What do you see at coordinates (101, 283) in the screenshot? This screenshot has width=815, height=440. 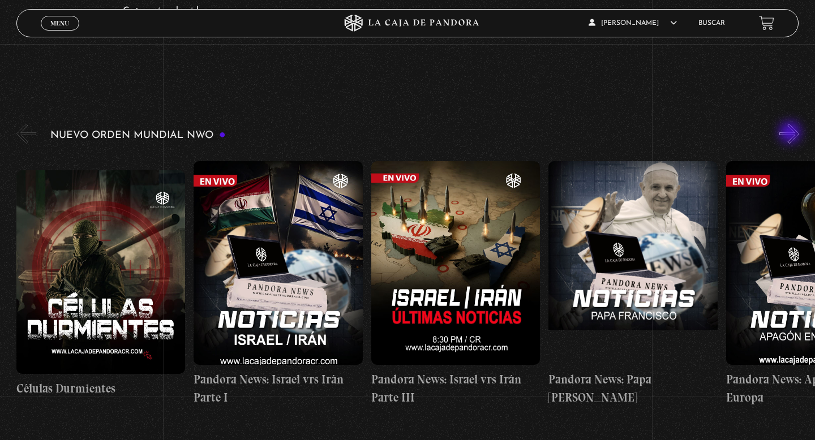 I see `a: Células Durmientes` at bounding box center [101, 283].